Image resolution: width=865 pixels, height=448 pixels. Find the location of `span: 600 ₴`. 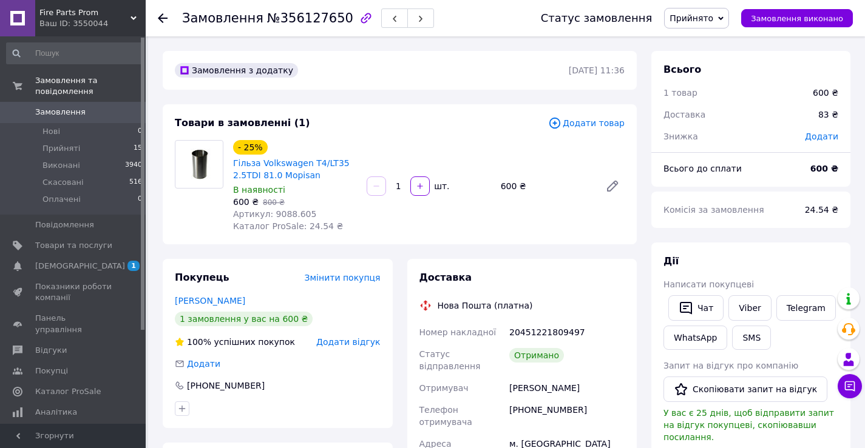

span: 600 ₴ is located at coordinates (246, 202).